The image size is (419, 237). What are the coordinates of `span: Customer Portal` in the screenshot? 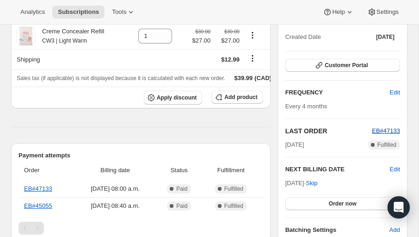 It's located at (346, 65).